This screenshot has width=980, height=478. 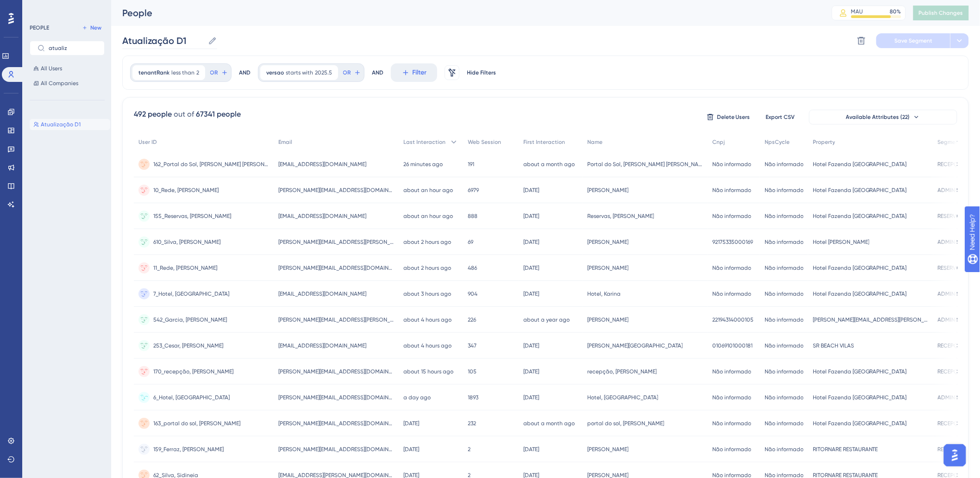 I want to click on span: RITORNARE RESTAURANTE, so click(x=845, y=449).